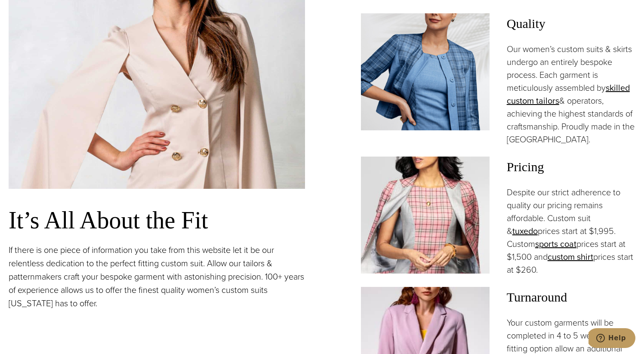 The width and height of the screenshot is (644, 354). I want to click on a: sports coat, so click(556, 244).